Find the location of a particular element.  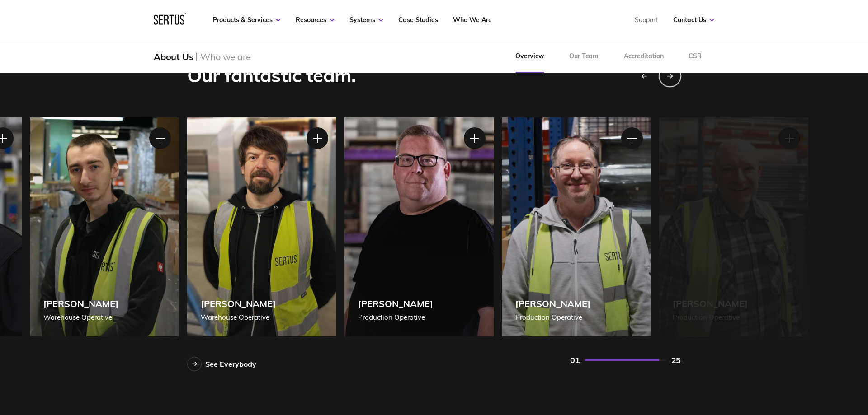

a: Accreditation is located at coordinates (643, 56).